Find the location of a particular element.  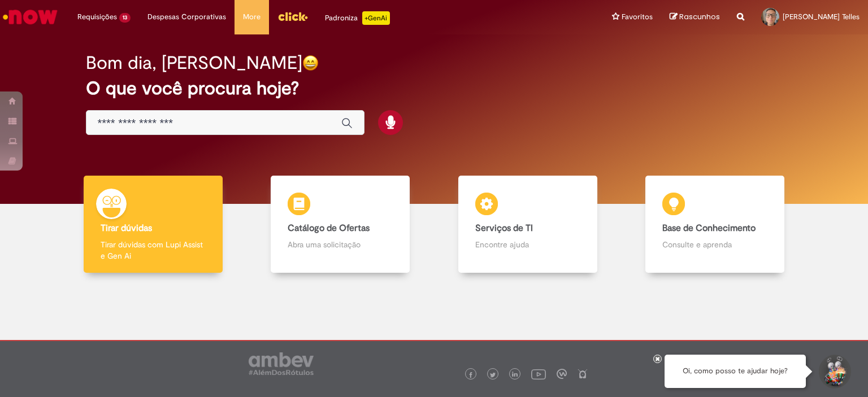

span: Favoritos is located at coordinates (637, 17).